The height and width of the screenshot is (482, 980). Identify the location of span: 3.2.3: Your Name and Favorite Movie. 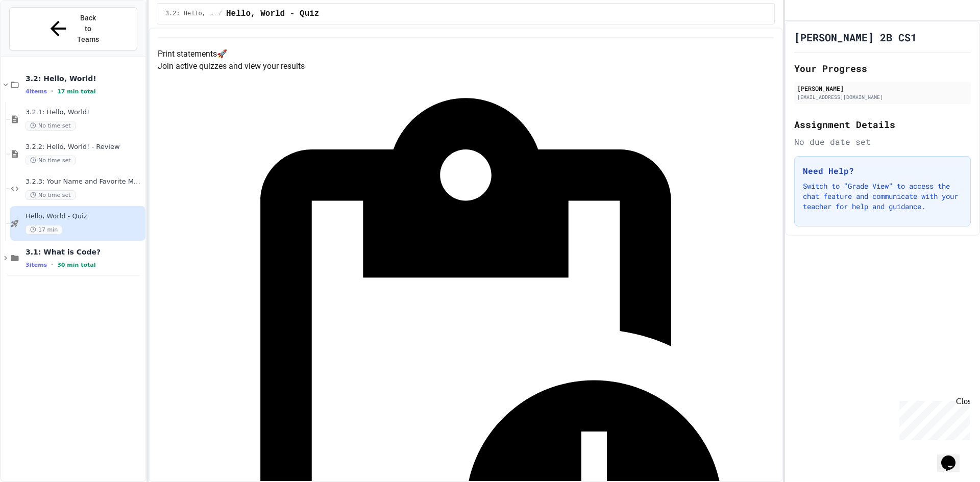
(84, 182).